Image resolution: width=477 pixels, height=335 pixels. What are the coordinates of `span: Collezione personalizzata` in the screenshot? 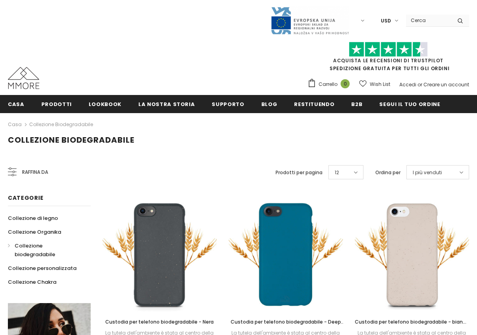 It's located at (42, 268).